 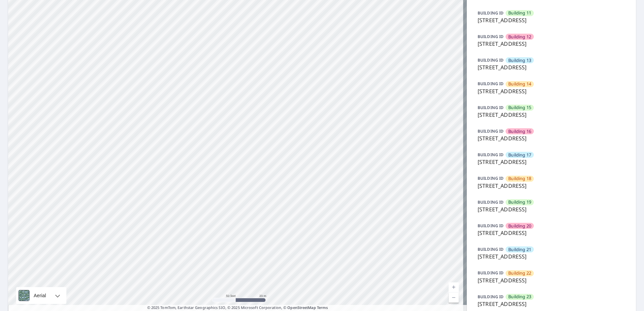 I want to click on span: Building 13, so click(x=520, y=60).